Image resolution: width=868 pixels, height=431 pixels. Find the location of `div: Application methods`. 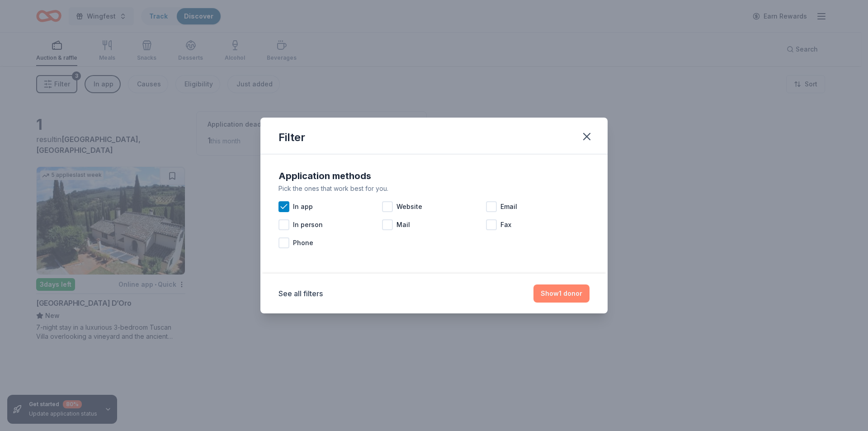

div: Application methods is located at coordinates (434, 176).